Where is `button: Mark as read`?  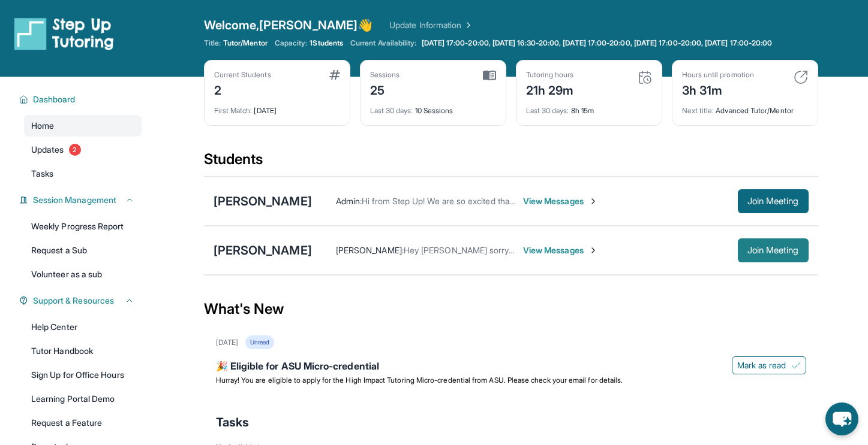
button: Mark as read is located at coordinates (769, 366).